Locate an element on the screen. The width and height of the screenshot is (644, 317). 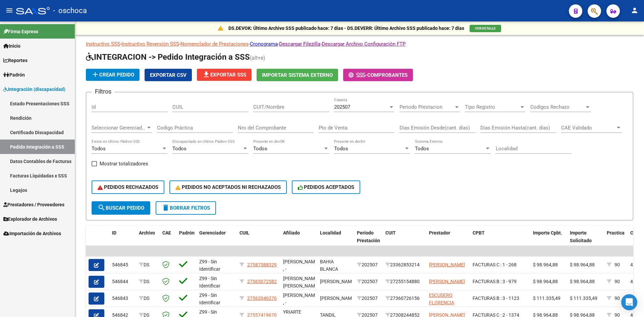
span: PEDIDOS NO ACEPTADOS NI RECHAZADOS is located at coordinates (228, 187).